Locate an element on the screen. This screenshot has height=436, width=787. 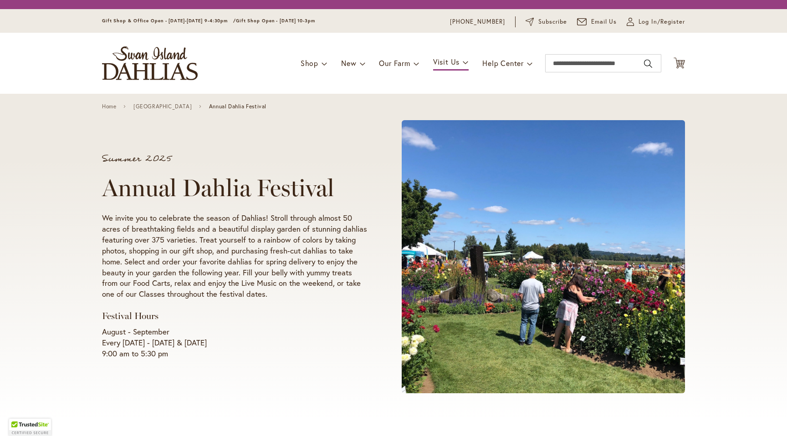
span: Annual Dahlia Festival is located at coordinates (238, 107).